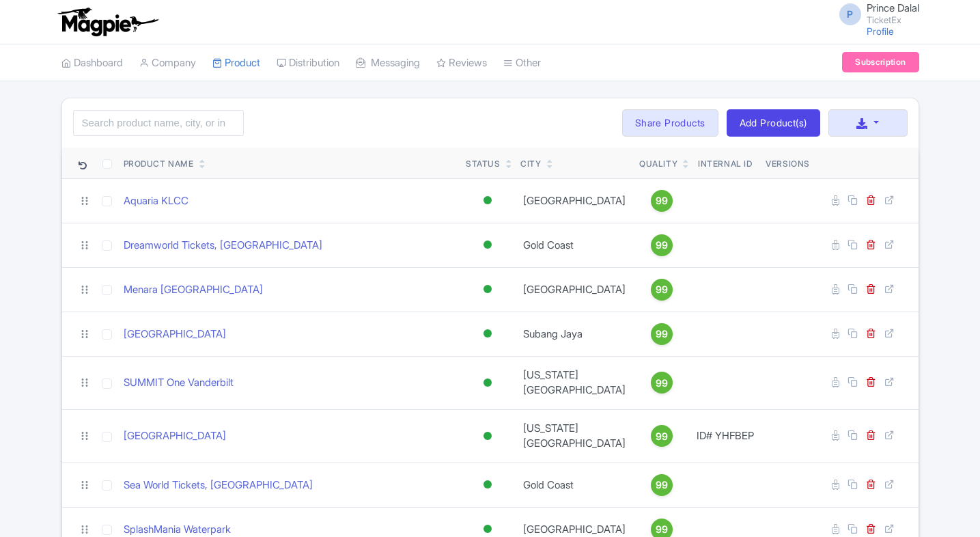  I want to click on a: Messaging, so click(387, 63).